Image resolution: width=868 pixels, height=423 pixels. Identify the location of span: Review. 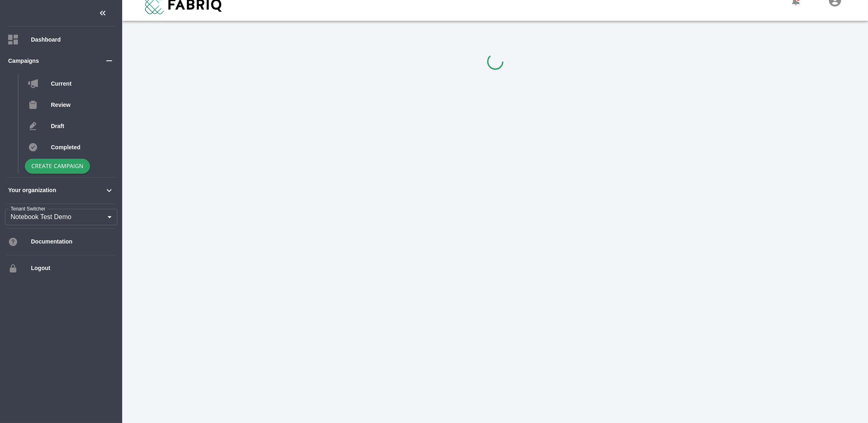
(82, 105).